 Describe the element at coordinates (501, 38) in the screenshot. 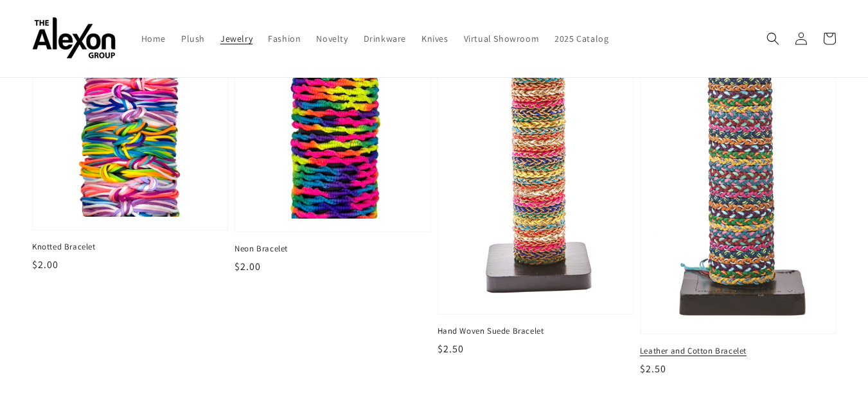

I see `a: Virtual Showroom` at that location.